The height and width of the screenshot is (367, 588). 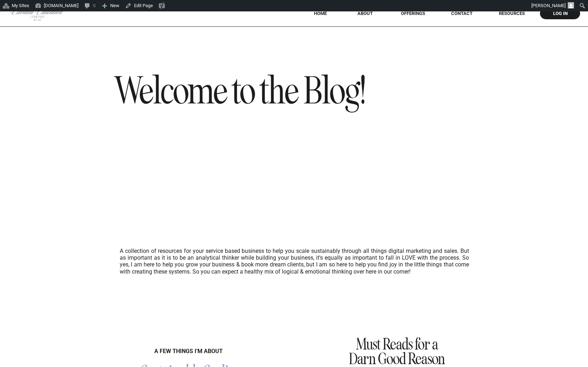 What do you see at coordinates (413, 13) in the screenshot?
I see `nav: offerings` at bounding box center [413, 13].